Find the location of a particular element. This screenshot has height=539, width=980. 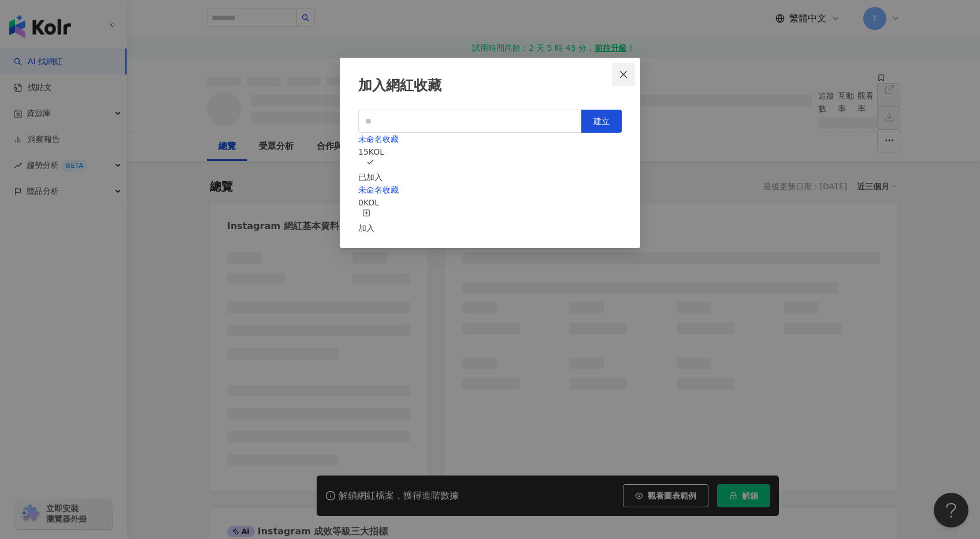

button: 已加入 is located at coordinates (371, 171).